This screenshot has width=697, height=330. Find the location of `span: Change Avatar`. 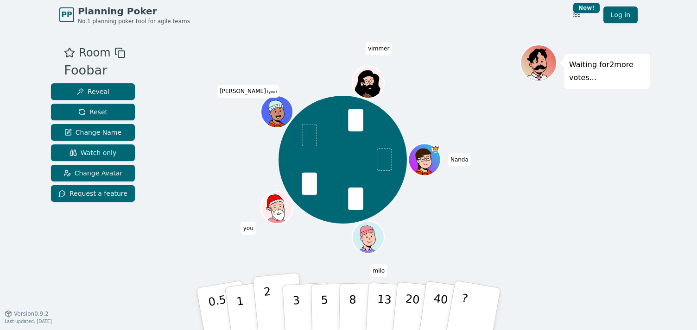

span: Change Avatar is located at coordinates (93, 173).